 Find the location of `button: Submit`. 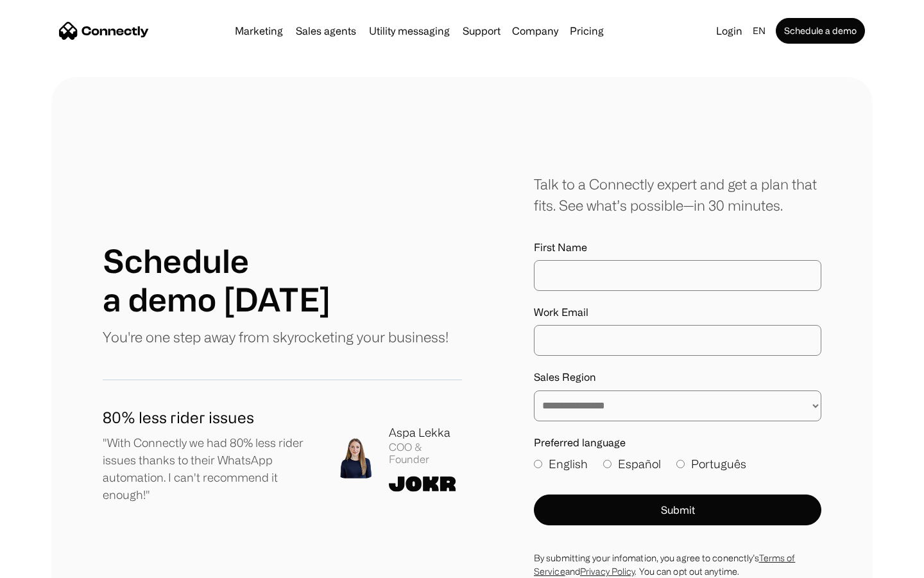

button: Submit is located at coordinates (678, 510).